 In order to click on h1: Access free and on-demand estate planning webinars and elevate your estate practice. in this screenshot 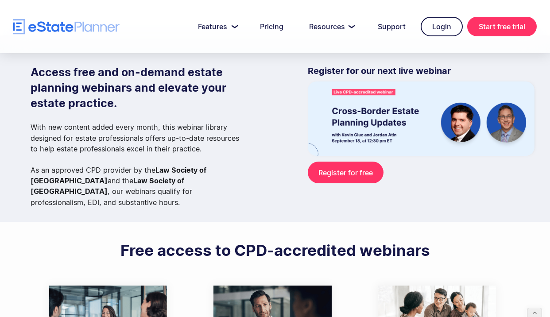, I will do `click(139, 88)`.